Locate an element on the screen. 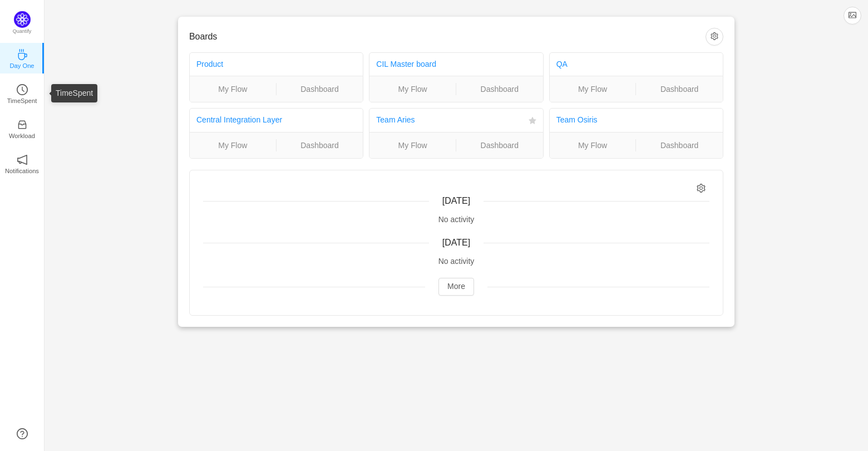  a: Central Integration Layer is located at coordinates (239, 119).